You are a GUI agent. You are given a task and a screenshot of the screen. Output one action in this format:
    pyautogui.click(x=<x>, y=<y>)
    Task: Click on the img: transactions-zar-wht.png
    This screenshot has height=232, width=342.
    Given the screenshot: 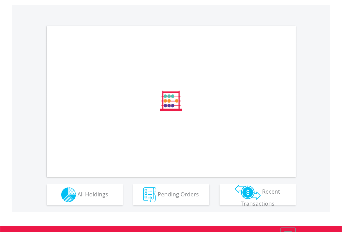 What is the action you would take?
    pyautogui.click(x=248, y=192)
    